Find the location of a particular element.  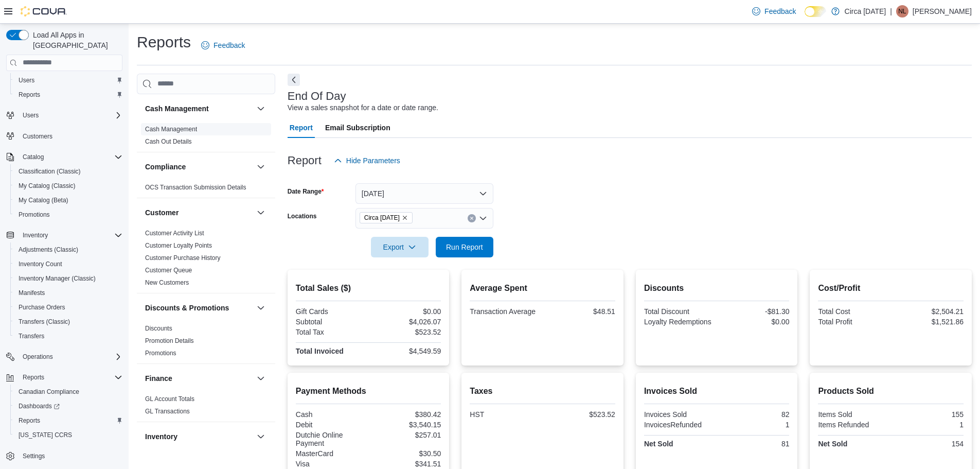

h1: Reports is located at coordinates (164, 42).